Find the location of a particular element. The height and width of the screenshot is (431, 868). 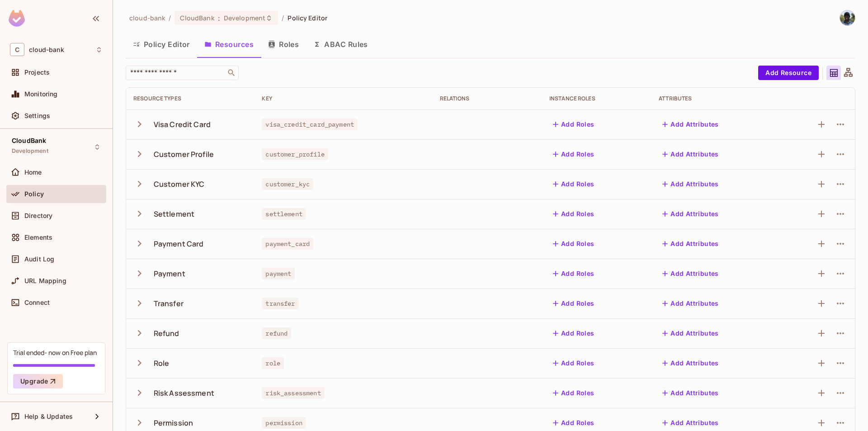

span: Audit Log is located at coordinates (40, 259).